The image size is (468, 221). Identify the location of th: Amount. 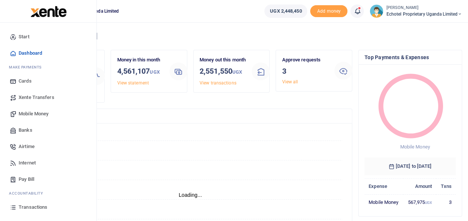
(420, 186).